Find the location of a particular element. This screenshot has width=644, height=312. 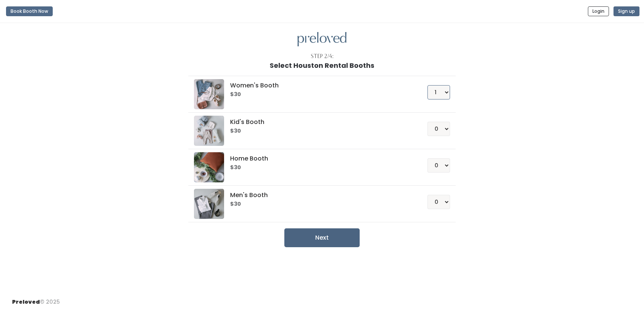

span: Preloved is located at coordinates (26, 302).